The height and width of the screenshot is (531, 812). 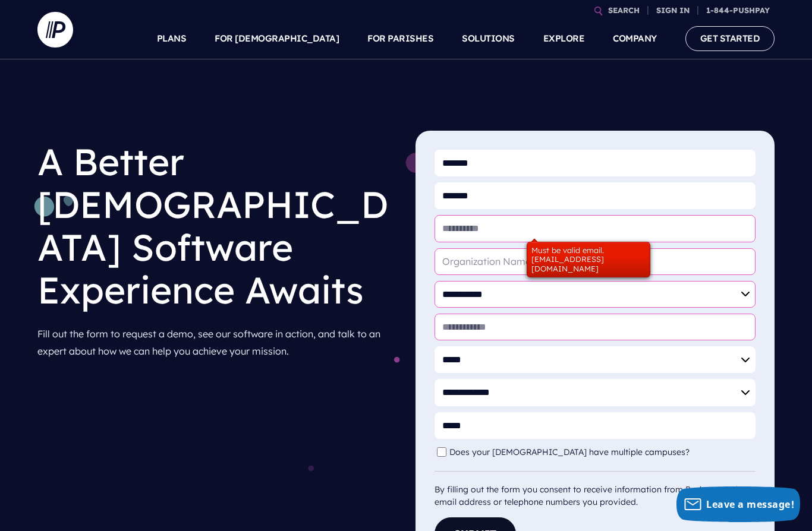 I want to click on a: FOR PARISHES, so click(x=400, y=38).